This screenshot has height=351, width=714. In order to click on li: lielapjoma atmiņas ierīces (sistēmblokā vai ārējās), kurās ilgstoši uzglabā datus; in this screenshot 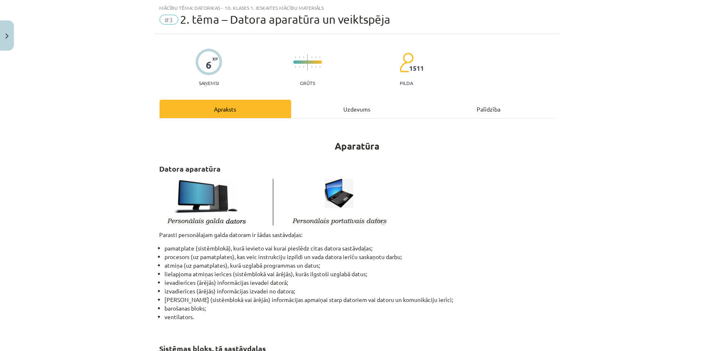, I will do `click(360, 274)`.